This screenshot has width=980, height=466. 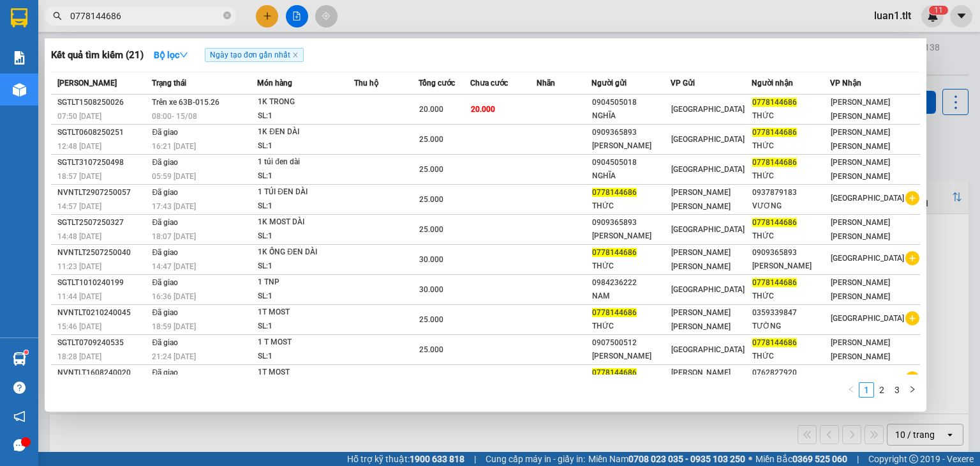 I want to click on div: SGTLT1010240199, so click(x=103, y=282).